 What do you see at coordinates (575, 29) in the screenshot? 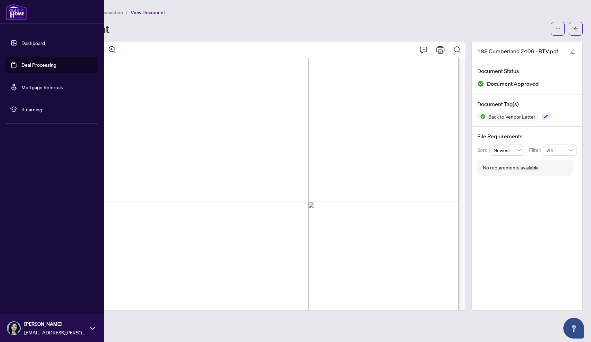
I see `span: arrow-left` at bounding box center [575, 29].